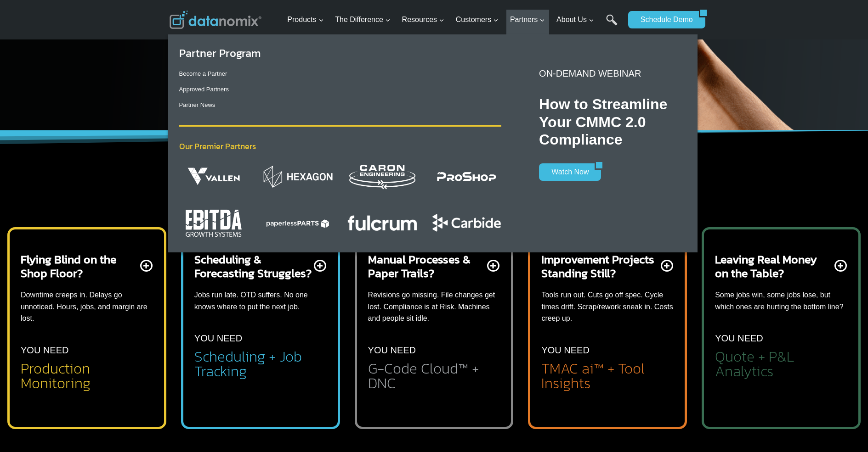 This screenshot has height=452, width=868. What do you see at coordinates (298, 177) in the screenshot?
I see `img: Datanomix and Hexagon partner up to deliver real-time production monitoring solutions to customers` at bounding box center [298, 177].